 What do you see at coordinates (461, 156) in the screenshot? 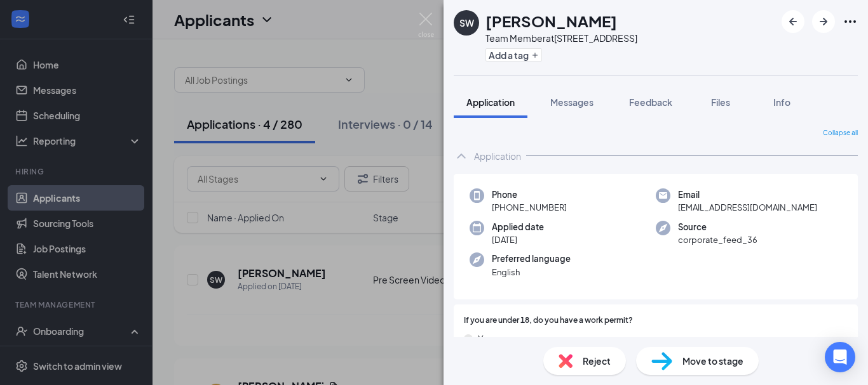
I see `svg: ChevronUp` at bounding box center [461, 156].